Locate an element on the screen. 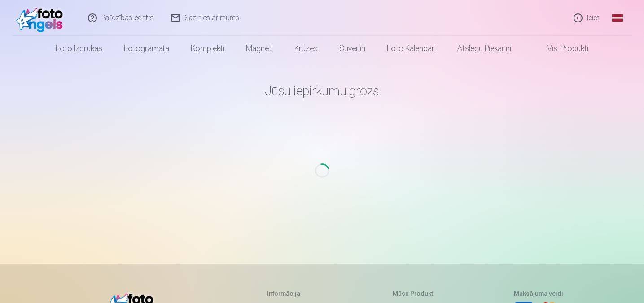  h5: Mūsu produkti is located at coordinates (416, 294).